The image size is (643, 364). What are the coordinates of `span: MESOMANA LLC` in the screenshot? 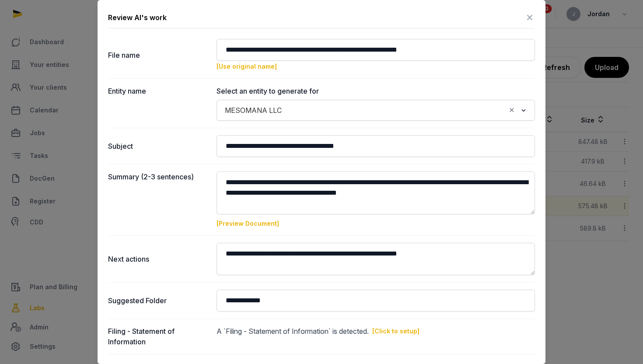 It's located at (253, 110).